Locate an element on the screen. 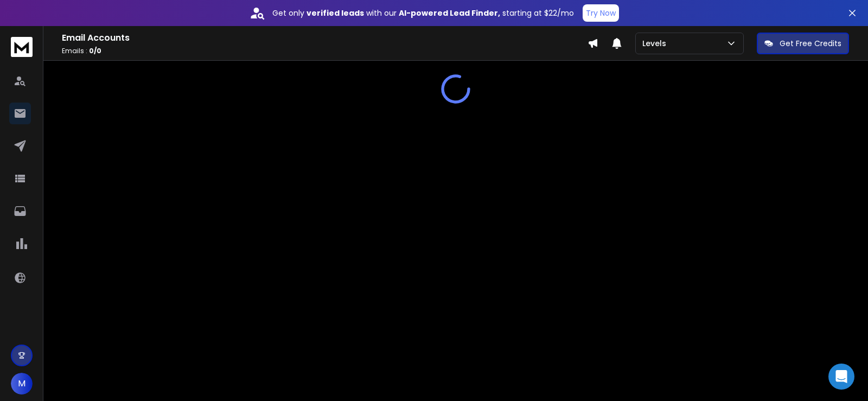 This screenshot has width=868, height=401. p: Emails : is located at coordinates (325, 51).